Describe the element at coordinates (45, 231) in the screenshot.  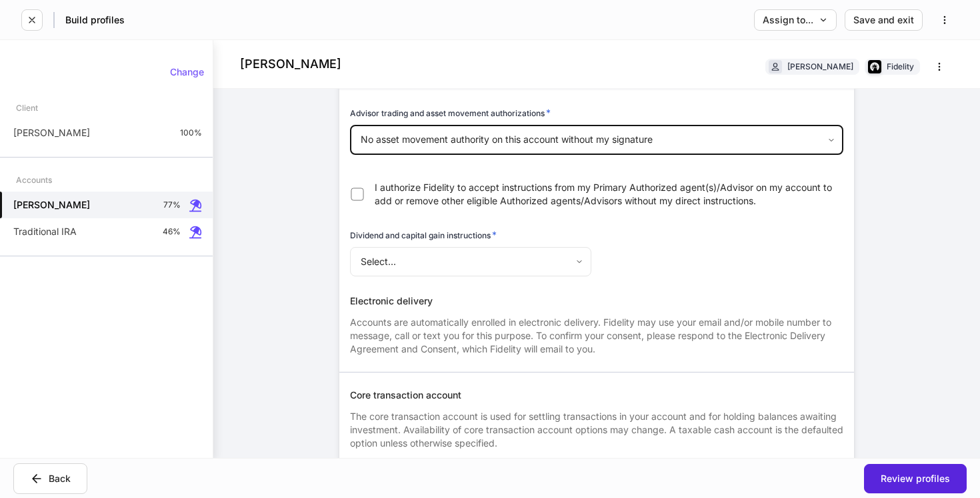
I see `p: Traditional IRA` at that location.